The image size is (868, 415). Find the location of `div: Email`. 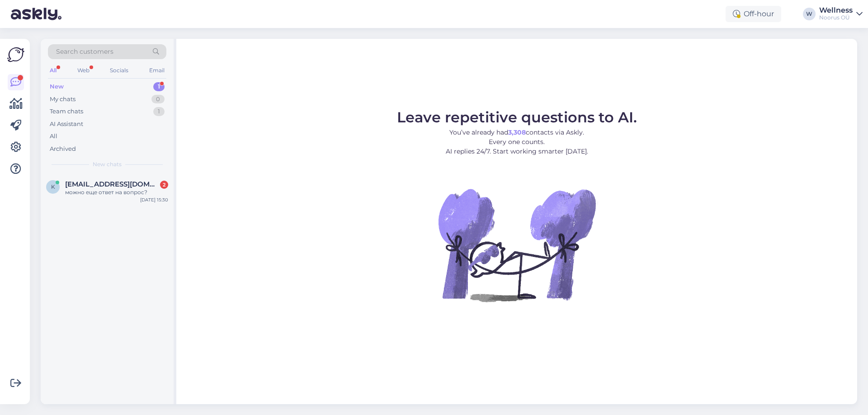

div: Email is located at coordinates (157, 70).